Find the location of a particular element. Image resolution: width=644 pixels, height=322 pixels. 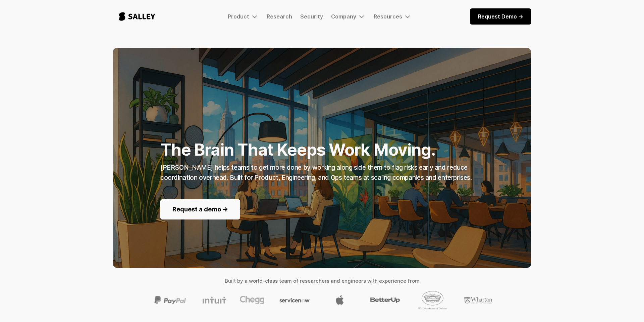

a: home is located at coordinates (136, 16).